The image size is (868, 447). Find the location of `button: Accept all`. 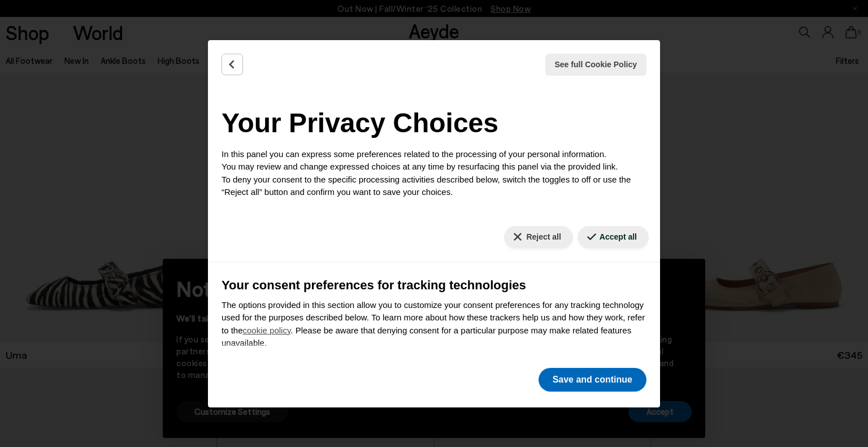

button: Accept all is located at coordinates (613, 237).